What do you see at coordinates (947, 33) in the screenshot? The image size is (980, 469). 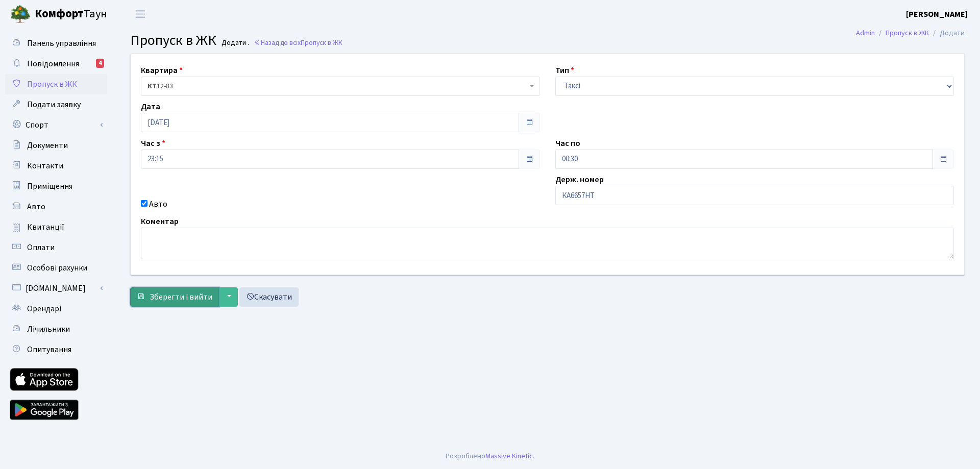 I see `li: Додати` at bounding box center [947, 33].